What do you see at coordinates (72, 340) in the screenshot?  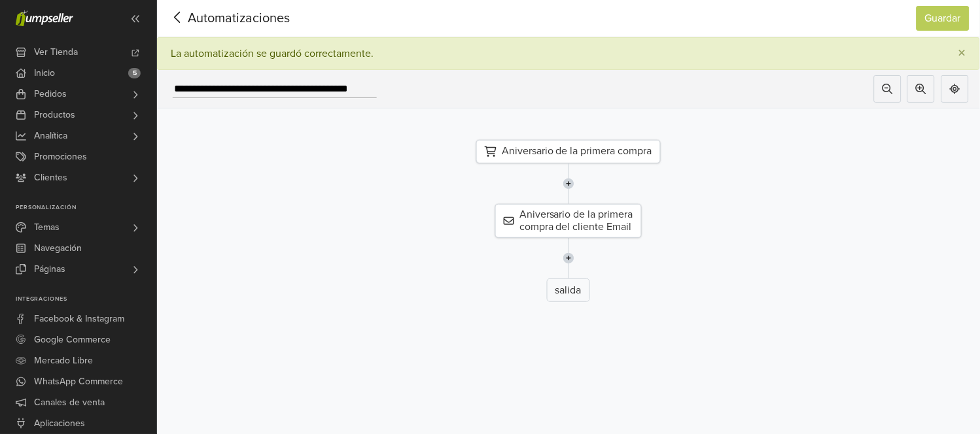 I see `span: Google Commerce` at bounding box center [72, 340].